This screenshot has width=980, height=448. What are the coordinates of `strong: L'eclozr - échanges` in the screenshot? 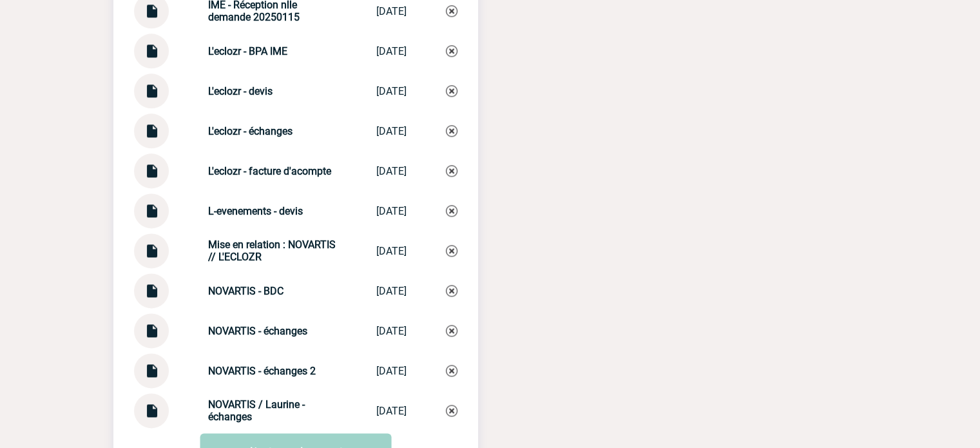 It's located at (250, 131).